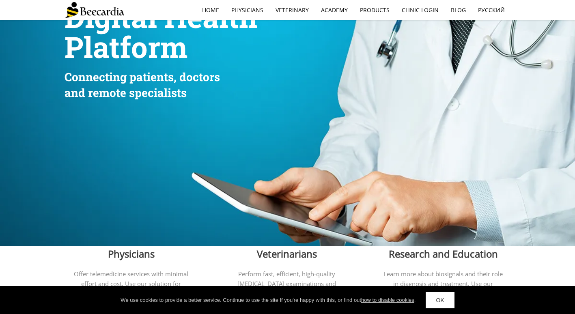  Describe the element at coordinates (94, 10) in the screenshot. I see `img: Beecardia` at that location.